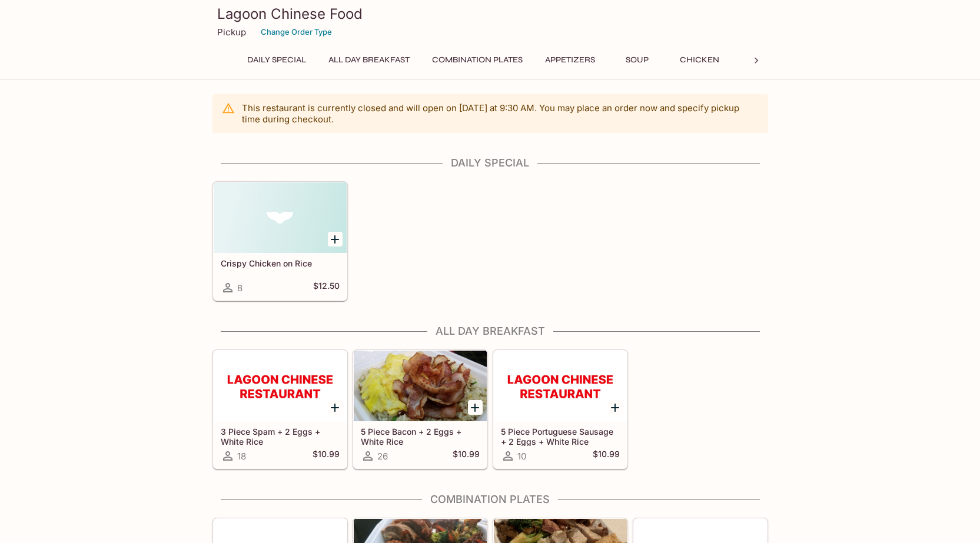 Image resolution: width=980 pixels, height=543 pixels. I want to click on div: 5 Piece Bacon + 2 Eggs + White Rice, so click(420, 386).